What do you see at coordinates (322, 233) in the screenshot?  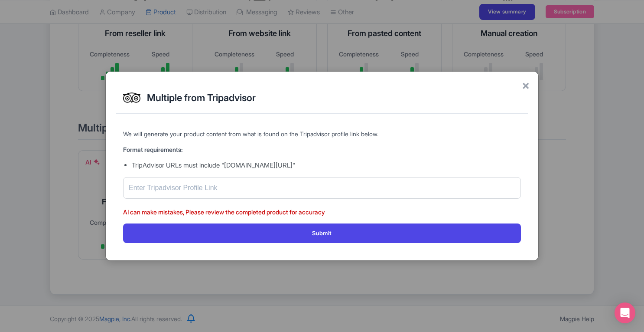 I see `button: Submit` at bounding box center [322, 233].